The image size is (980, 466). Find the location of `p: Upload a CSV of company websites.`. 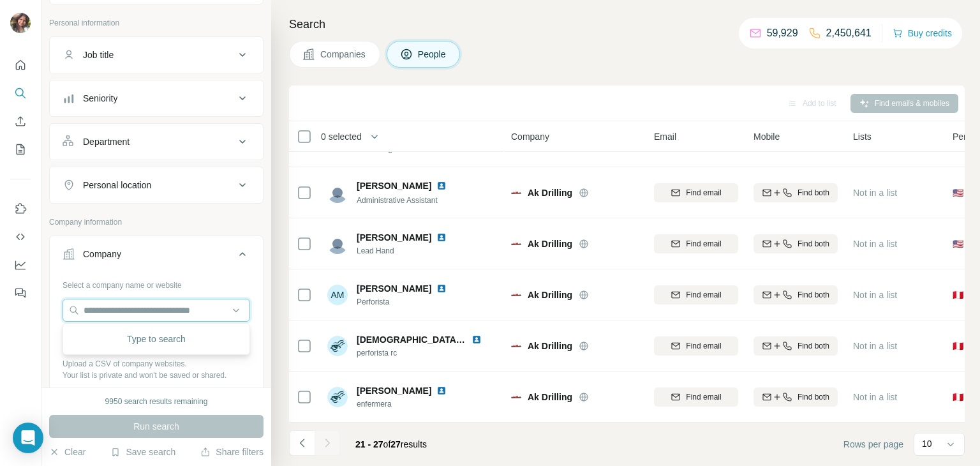

p: Upload a CSV of company websites. is located at coordinates (156, 364).